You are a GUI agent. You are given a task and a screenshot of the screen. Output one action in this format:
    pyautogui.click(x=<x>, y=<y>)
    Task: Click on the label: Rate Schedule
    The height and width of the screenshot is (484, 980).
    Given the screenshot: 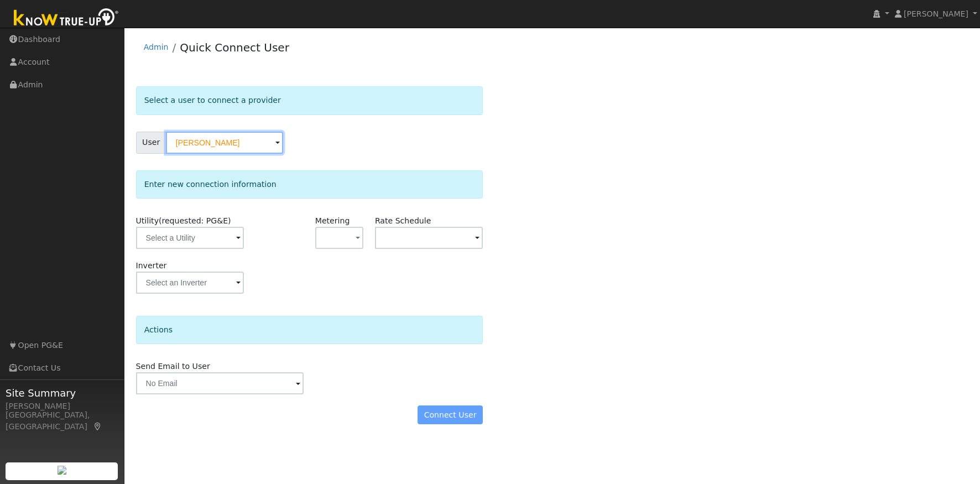 What is the action you would take?
    pyautogui.click(x=402, y=221)
    